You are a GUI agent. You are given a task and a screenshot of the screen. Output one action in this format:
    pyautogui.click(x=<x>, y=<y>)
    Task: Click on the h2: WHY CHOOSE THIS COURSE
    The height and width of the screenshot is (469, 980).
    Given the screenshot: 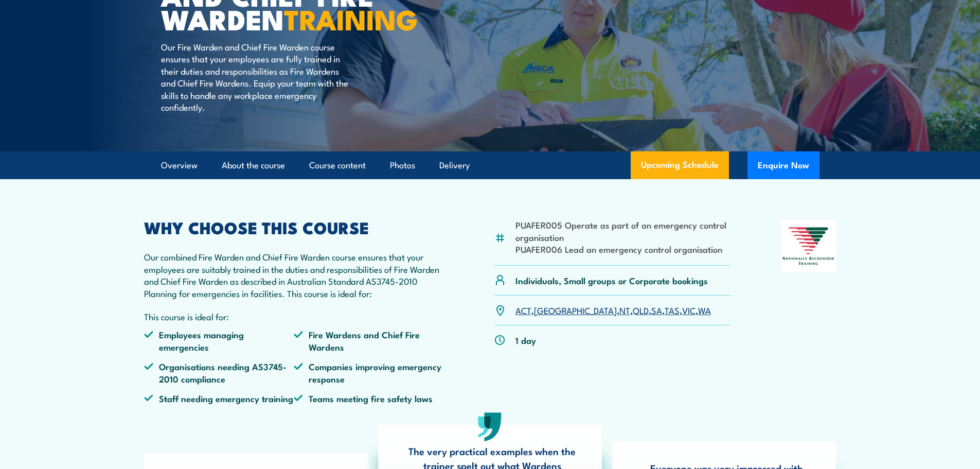 What is the action you would take?
    pyautogui.click(x=294, y=227)
    